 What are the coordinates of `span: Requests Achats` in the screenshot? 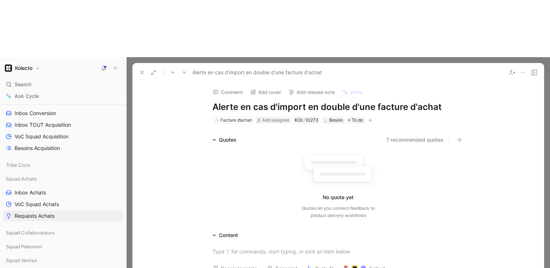 It's located at (35, 216).